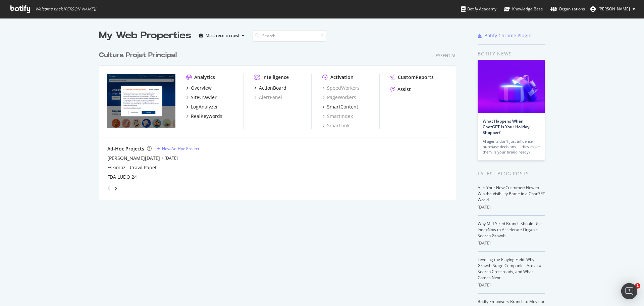 The image size is (644, 306). I want to click on a: SiteCrawler, so click(201, 97).